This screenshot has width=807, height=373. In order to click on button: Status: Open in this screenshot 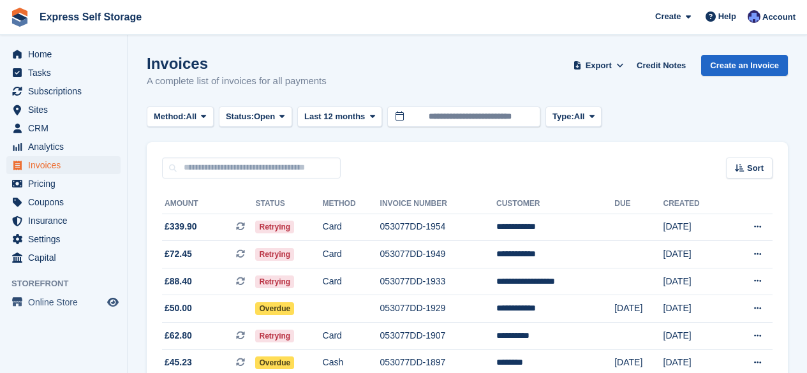, I will do `click(255, 117)`.